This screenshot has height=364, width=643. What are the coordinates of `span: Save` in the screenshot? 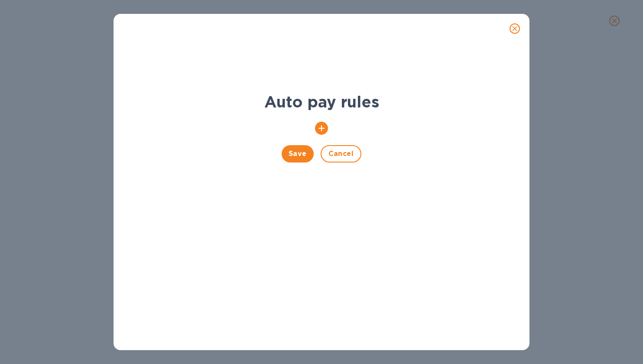 It's located at (298, 154).